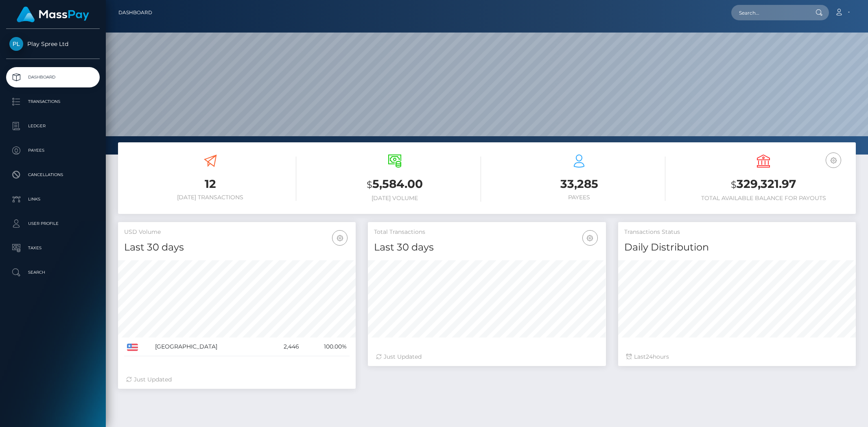 This screenshot has height=427, width=868. Describe the element at coordinates (649, 357) in the screenshot. I see `span: 24` at that location.